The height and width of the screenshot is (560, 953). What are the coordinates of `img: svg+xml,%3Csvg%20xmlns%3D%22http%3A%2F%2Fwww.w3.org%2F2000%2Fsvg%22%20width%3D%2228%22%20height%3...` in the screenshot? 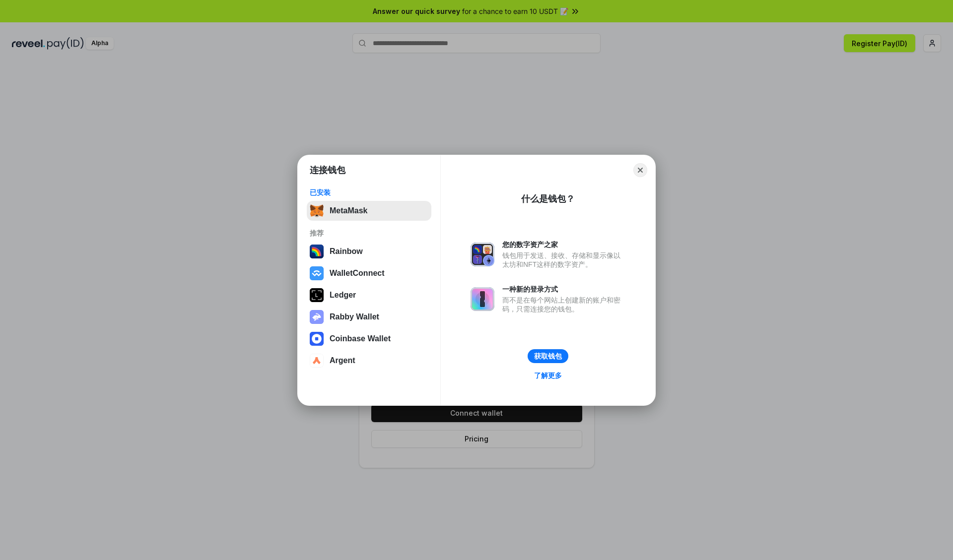 It's located at (317, 296).